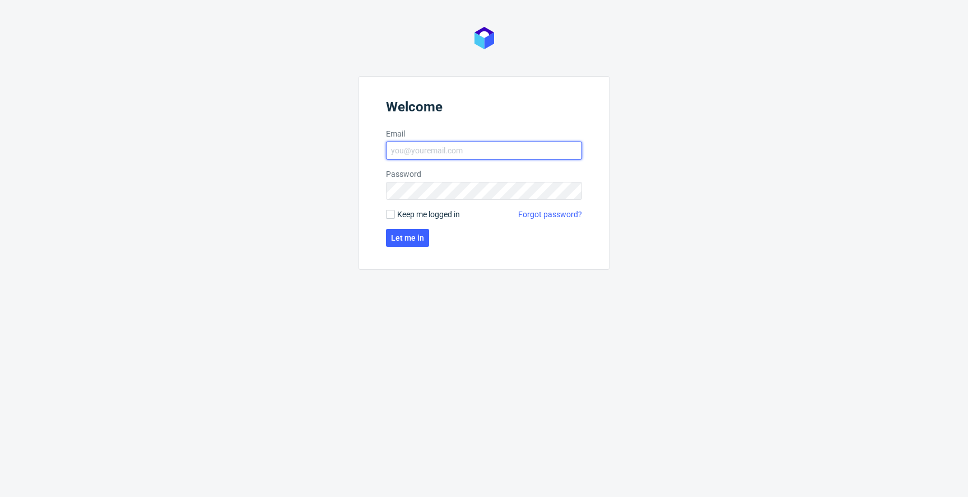 This screenshot has height=497, width=968. What do you see at coordinates (550, 215) in the screenshot?
I see `a: Forgot password?` at bounding box center [550, 215].